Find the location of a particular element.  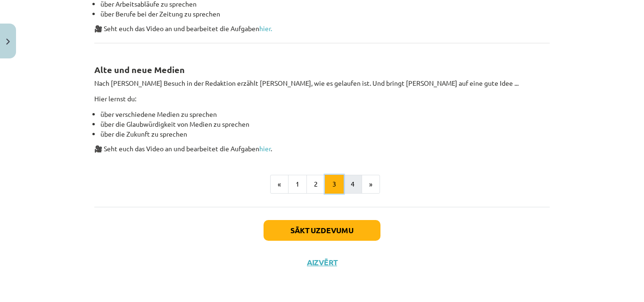

button: 2 is located at coordinates (316, 184).